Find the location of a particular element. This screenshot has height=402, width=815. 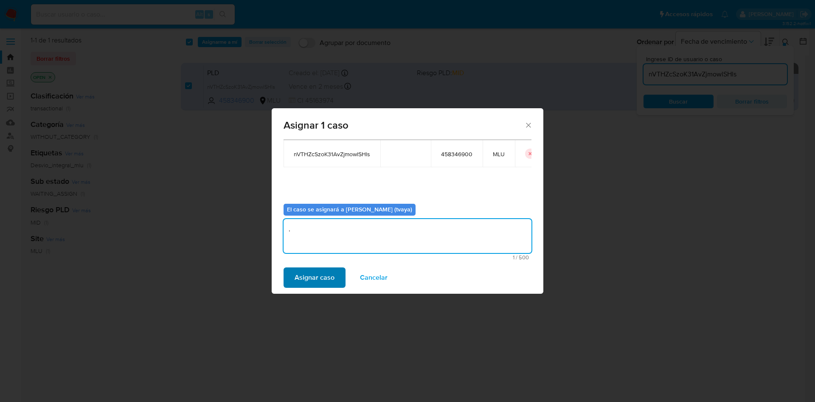

button: Cerrar ventana is located at coordinates (528, 125).